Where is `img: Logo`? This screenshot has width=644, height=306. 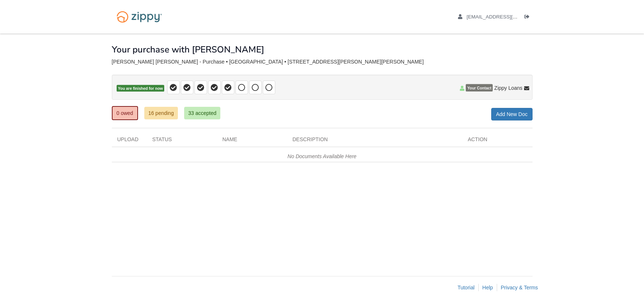
img: Logo is located at coordinates (139, 17).